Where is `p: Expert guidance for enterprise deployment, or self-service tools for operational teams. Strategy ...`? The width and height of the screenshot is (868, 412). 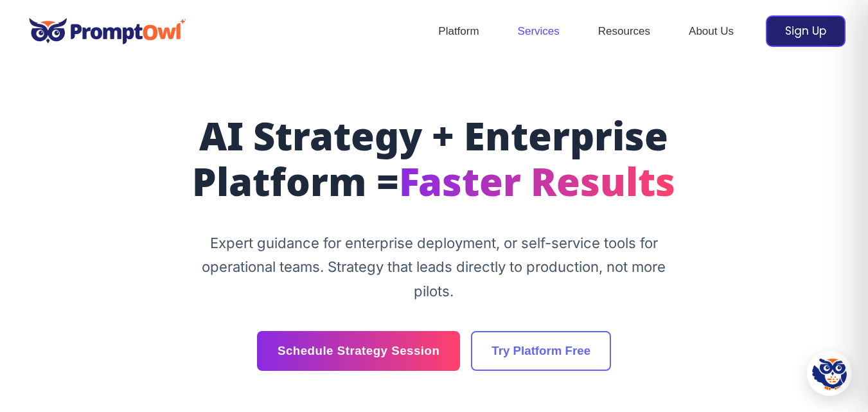
p: Expert guidance for enterprise deployment, or self-service tools for operational teams. Strategy ... is located at coordinates (434, 268).